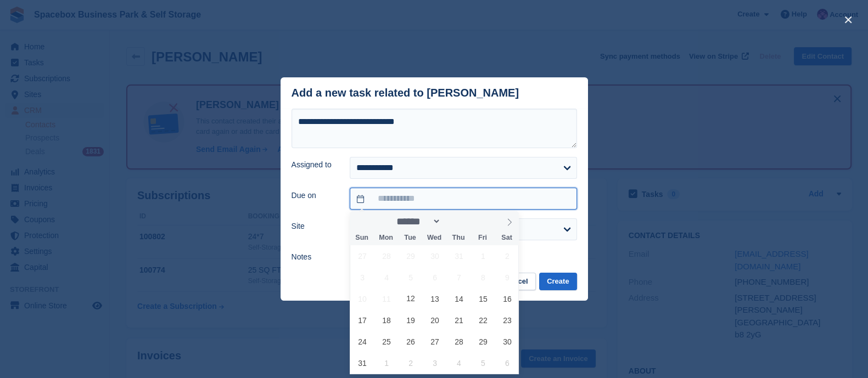  I want to click on span: July 31, 2025, so click(459, 256).